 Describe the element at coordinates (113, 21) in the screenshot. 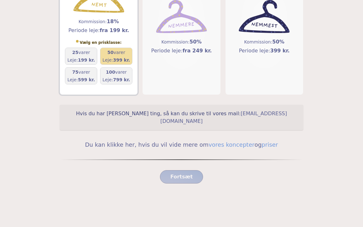

I see `span: 18%` at that location.